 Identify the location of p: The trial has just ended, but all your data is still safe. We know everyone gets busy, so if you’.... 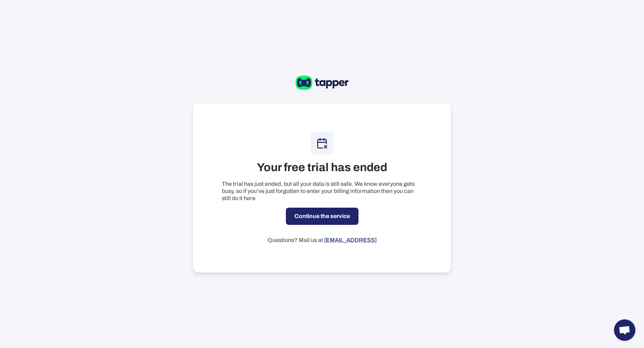
(322, 191).